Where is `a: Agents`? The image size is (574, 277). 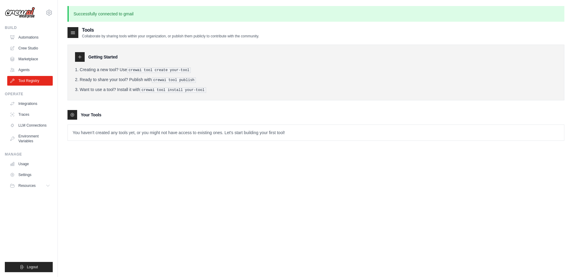 a: Agents is located at coordinates (30, 70).